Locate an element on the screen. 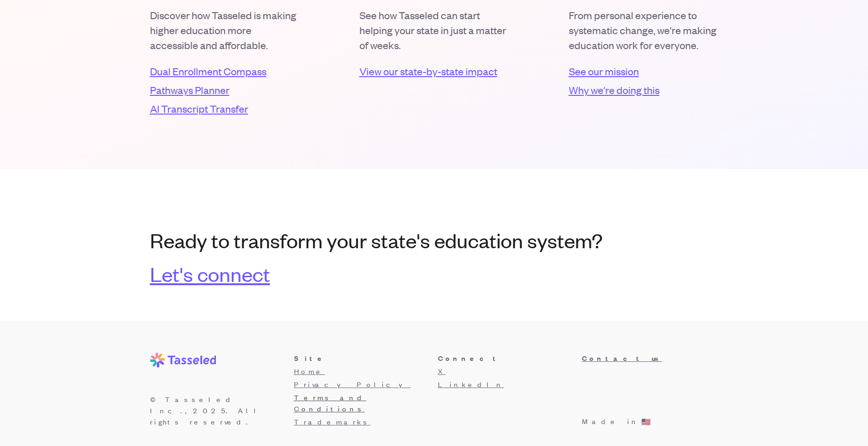  a: View our state-by-state impact is located at coordinates (434, 71).